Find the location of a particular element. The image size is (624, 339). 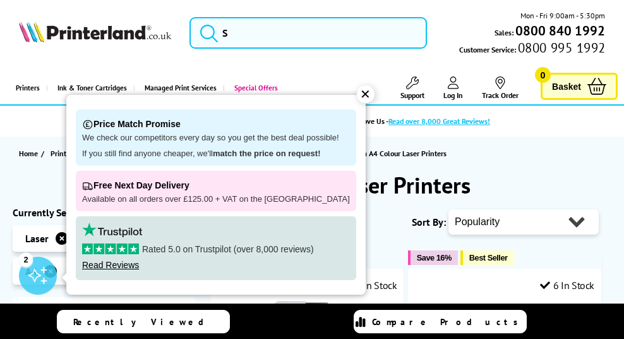

span: 0 is located at coordinates (543, 75).